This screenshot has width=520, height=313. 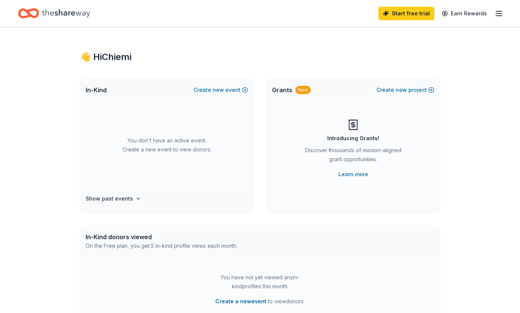 I want to click on span: In-Kind, so click(x=96, y=90).